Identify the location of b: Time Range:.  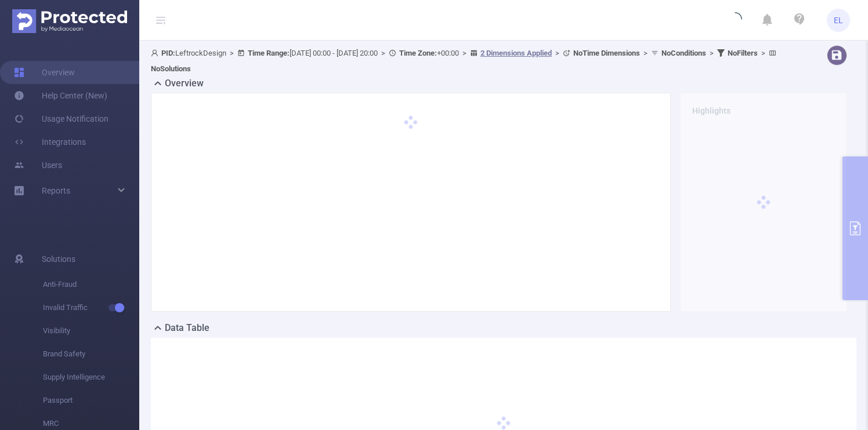
(268, 53).